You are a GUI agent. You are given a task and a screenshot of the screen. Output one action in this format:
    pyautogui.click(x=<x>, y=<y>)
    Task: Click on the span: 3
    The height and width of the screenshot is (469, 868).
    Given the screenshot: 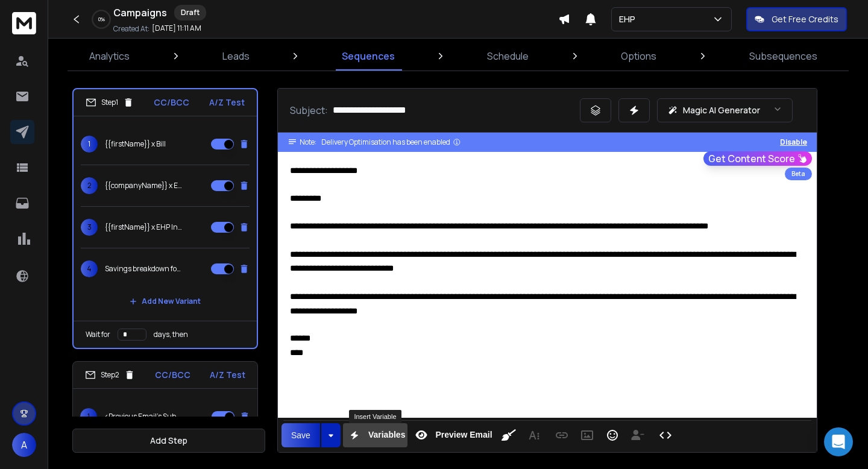 What is the action you would take?
    pyautogui.click(x=89, y=227)
    